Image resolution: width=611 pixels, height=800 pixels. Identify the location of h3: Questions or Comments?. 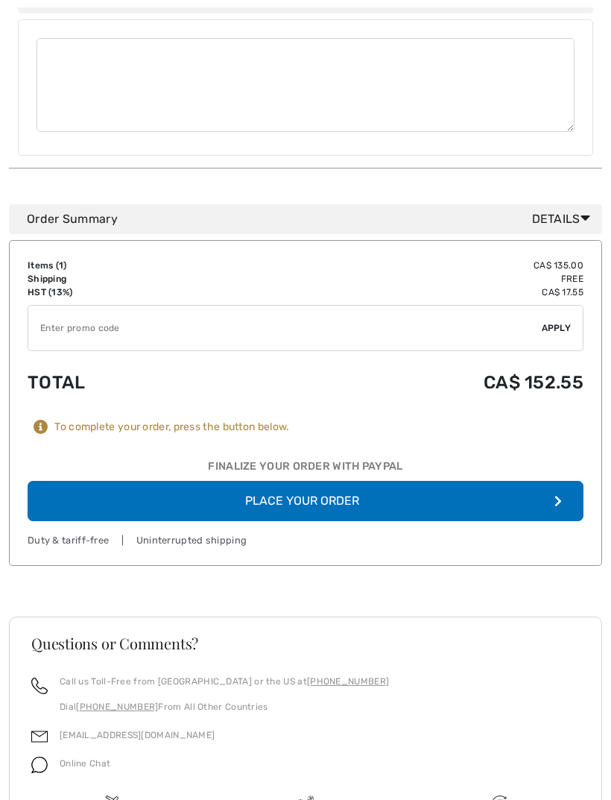
(306, 643).